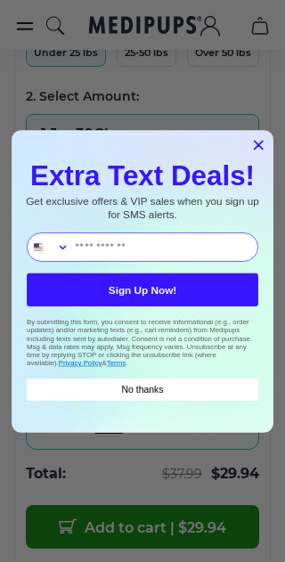 The image size is (285, 562). What do you see at coordinates (143, 389) in the screenshot?
I see `button: No thanks` at bounding box center [143, 389].